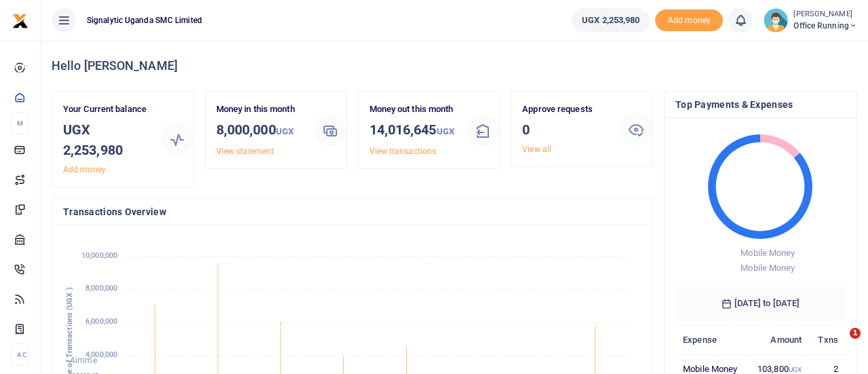 This screenshot has height=374, width=868. I want to click on li: M, so click(20, 122).